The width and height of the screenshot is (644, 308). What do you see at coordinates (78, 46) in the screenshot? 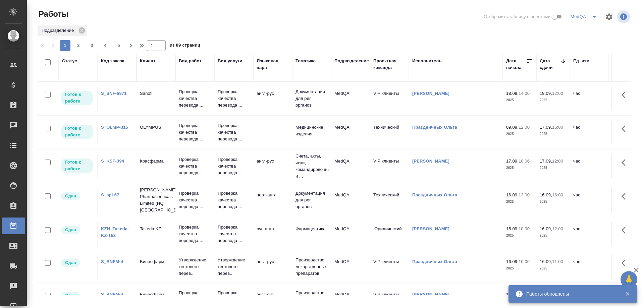
I see `span: 2` at bounding box center [78, 46].